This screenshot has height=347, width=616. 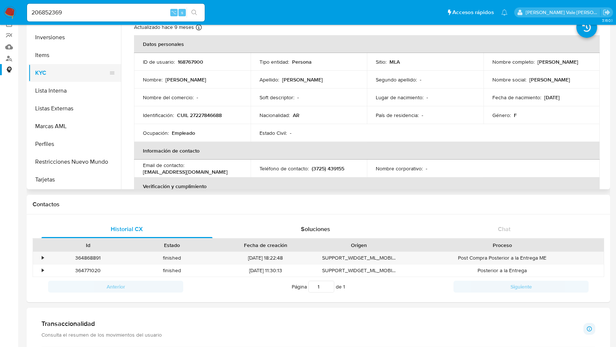 I want to click on p: Nombre corporativo :, so click(x=399, y=169).